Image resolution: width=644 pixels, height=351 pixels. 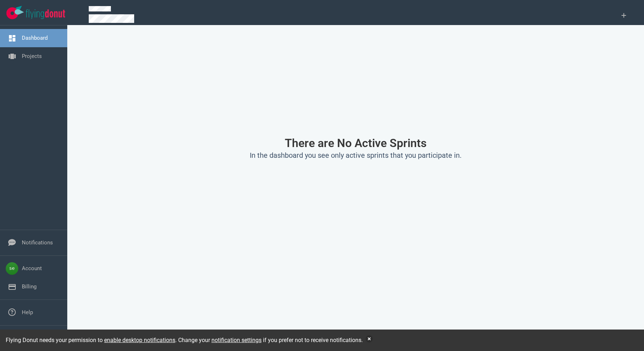 I want to click on a: Projects, so click(x=32, y=56).